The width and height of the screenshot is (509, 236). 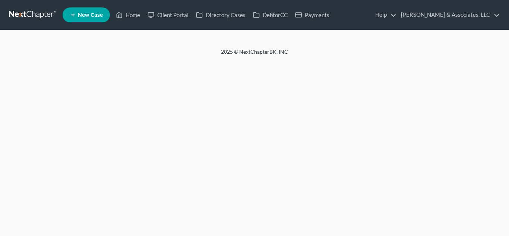 What do you see at coordinates (86, 15) in the screenshot?
I see `new-legal-case-button: New Case` at bounding box center [86, 15].